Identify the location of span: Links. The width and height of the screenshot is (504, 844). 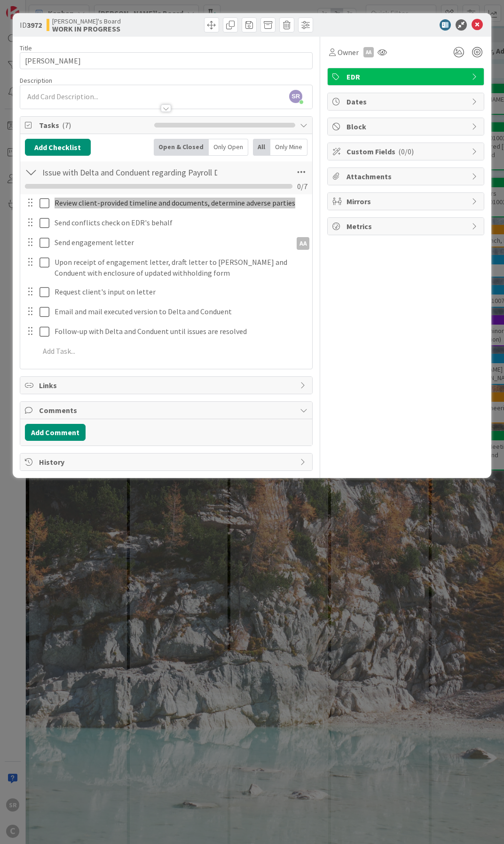
(167, 385).